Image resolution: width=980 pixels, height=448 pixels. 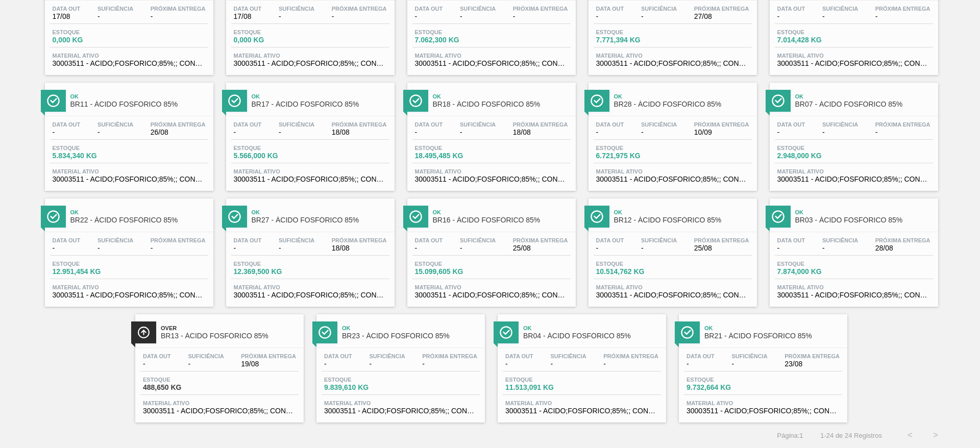 What do you see at coordinates (127, 249) in the screenshot?
I see `a: ÍconeOkBR22 - ÁCIDO FOSFÓRICO 85%Data out-Suficiência-Próxima Entrega-Estoque12.951,454 KGMateria...` at bounding box center [127, 249].